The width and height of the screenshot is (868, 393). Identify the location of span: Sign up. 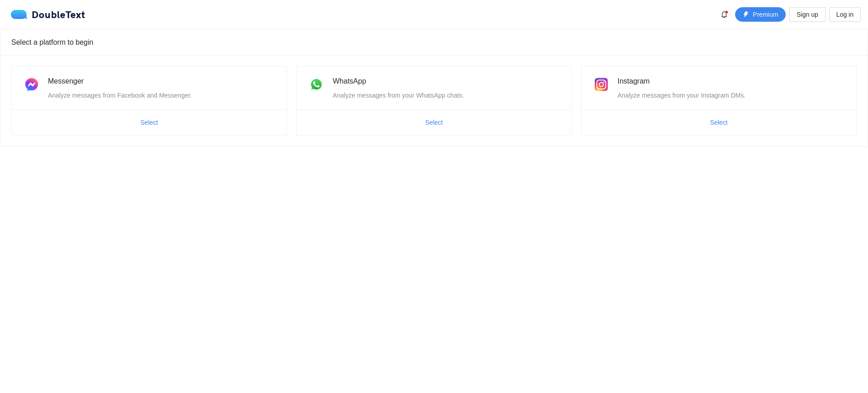
(807, 15).